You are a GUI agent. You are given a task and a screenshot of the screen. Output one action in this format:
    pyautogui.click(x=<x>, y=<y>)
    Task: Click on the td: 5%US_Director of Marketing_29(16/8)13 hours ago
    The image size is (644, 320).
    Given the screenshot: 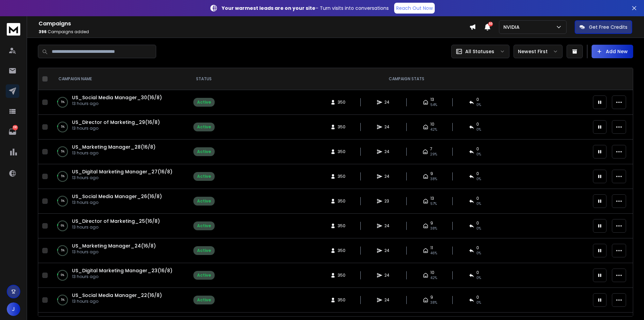 What is the action you would take?
    pyautogui.click(x=117, y=127)
    